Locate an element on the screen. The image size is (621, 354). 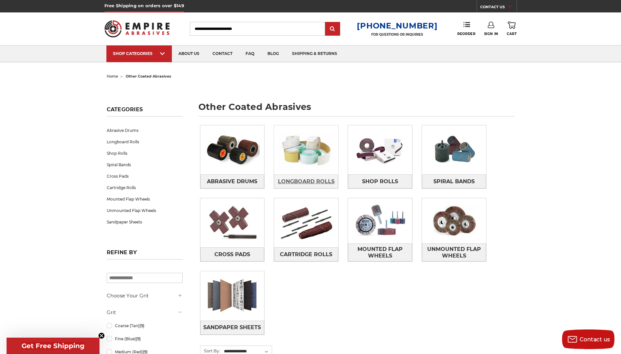
button: Close teaser is located at coordinates (101, 336).